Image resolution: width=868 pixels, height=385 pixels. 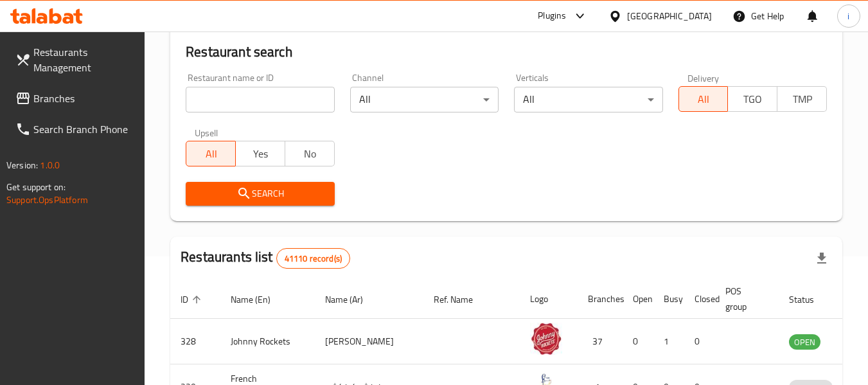 I want to click on th: Branches, so click(x=600, y=299).